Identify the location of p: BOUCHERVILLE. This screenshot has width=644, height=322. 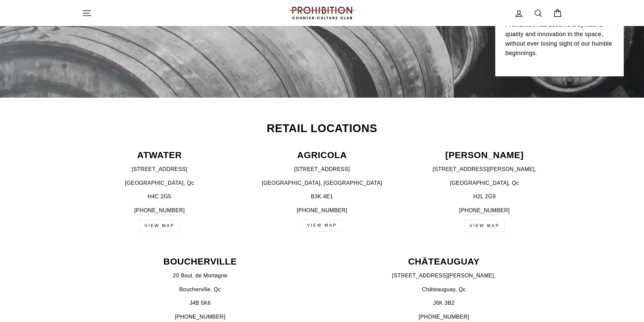
(200, 261).